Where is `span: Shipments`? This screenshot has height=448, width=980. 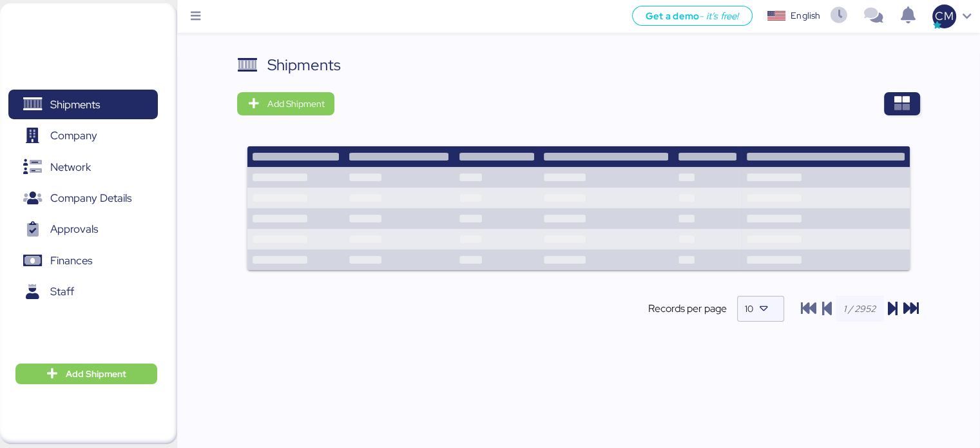 span: Shipments is located at coordinates (74, 104).